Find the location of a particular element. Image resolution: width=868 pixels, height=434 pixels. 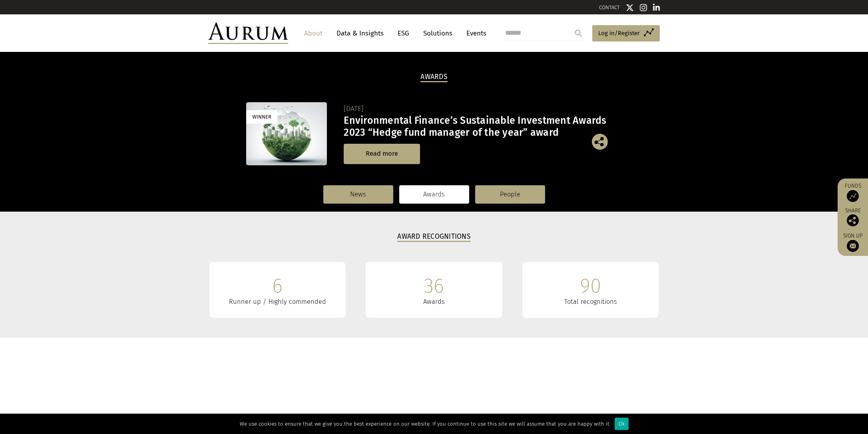

img: Share this post is located at coordinates (853, 221).